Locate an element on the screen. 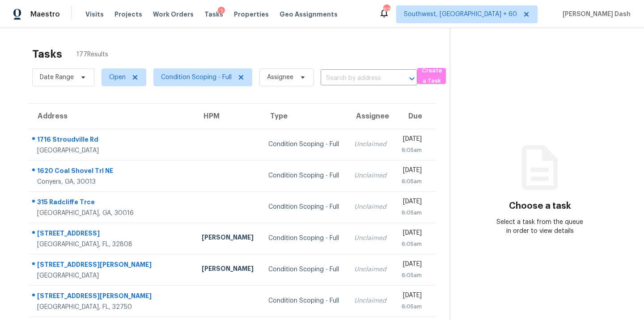 Image resolution: width=644 pixels, height=320 pixels. span: Maestro is located at coordinates (45, 14).